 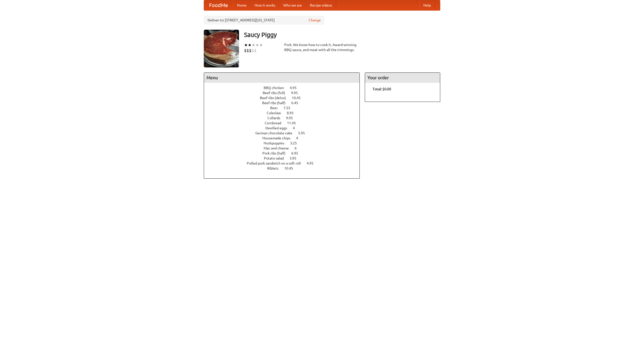 I want to click on a: BBQ chicken 4.95, so click(x=285, y=88).